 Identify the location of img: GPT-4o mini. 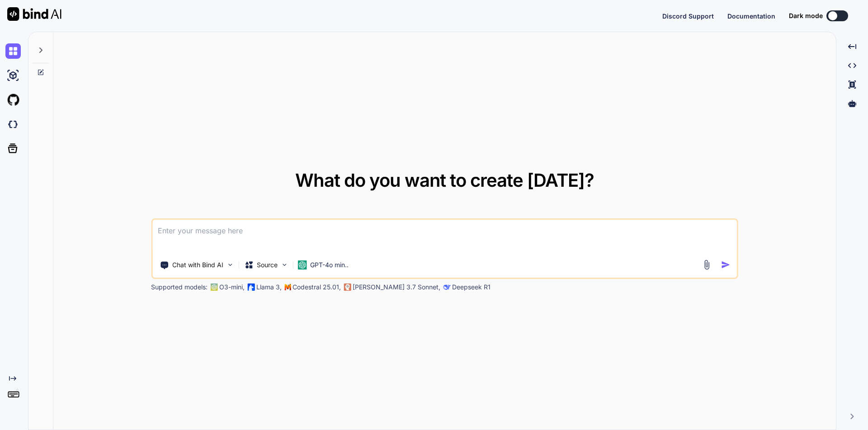
(302, 265).